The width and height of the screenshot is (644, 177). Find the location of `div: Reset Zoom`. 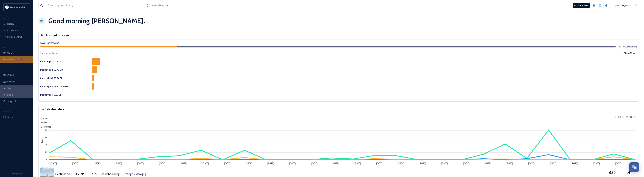

div: Reset Zoom is located at coordinates (631, 116).